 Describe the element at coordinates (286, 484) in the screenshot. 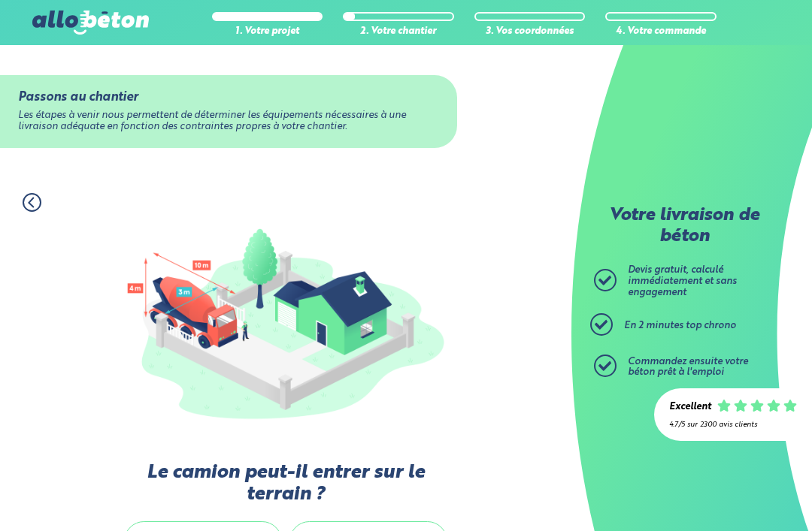

I see `label: Le camion peut-il entrer sur le terrain ?` at that location.